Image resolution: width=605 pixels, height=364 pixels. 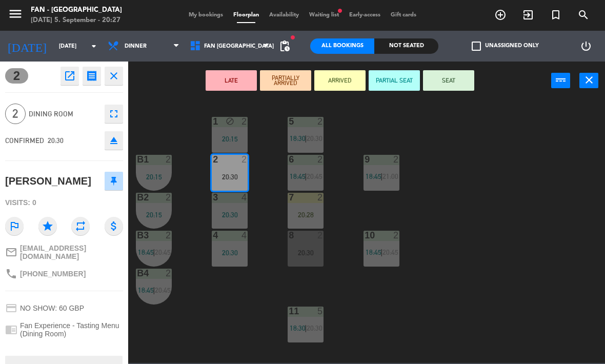 I want to click on div: 20:28, so click(x=305, y=215).